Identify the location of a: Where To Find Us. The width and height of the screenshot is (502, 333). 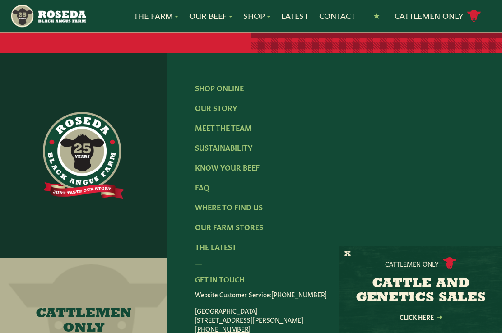
(229, 207).